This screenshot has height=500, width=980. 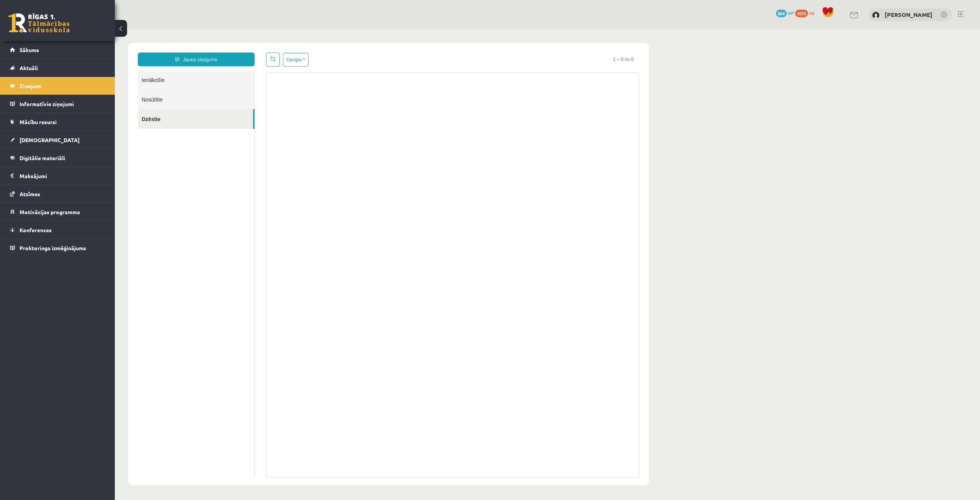 I want to click on a: Proktoringa izmēģinājums, so click(x=58, y=248).